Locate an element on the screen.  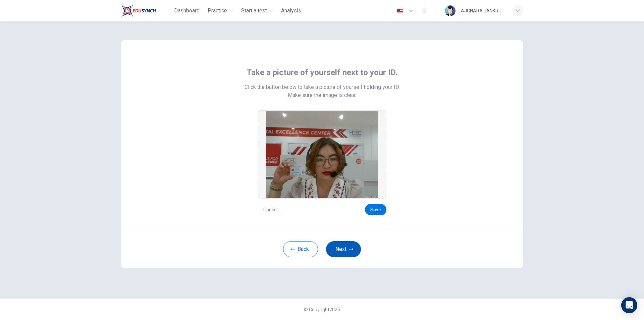
img: Profile picture is located at coordinates (450, 10).